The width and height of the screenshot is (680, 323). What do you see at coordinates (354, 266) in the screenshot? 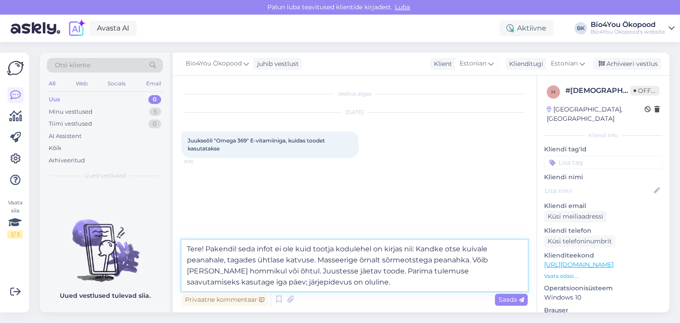
I see `textarea: Tere! Pakendil seda infot ei ole kuid tootja kodulehel on kirjas nii: Kandke otse kuivale peanaha...` at bounding box center [354, 266].